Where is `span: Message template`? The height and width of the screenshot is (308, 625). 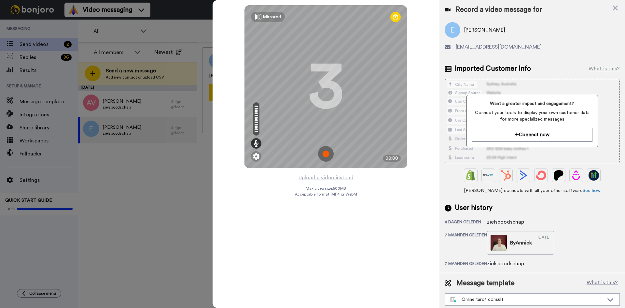
span: Message template is located at coordinates (486, 283).